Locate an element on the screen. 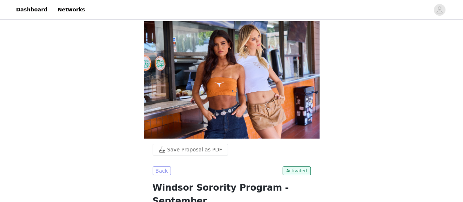 The height and width of the screenshot is (202, 463). button: Back is located at coordinates (162, 171).